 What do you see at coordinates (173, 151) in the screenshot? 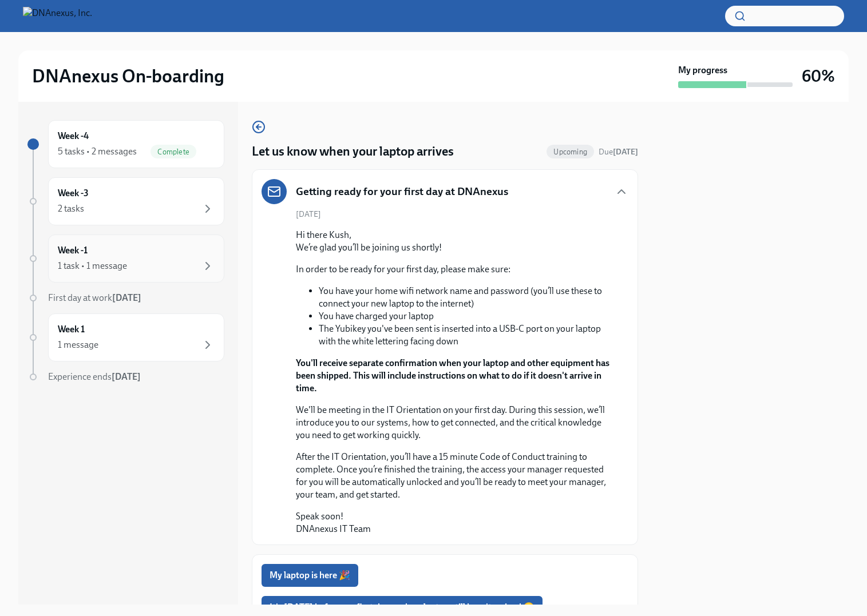
I see `span: Complete` at bounding box center [173, 151].